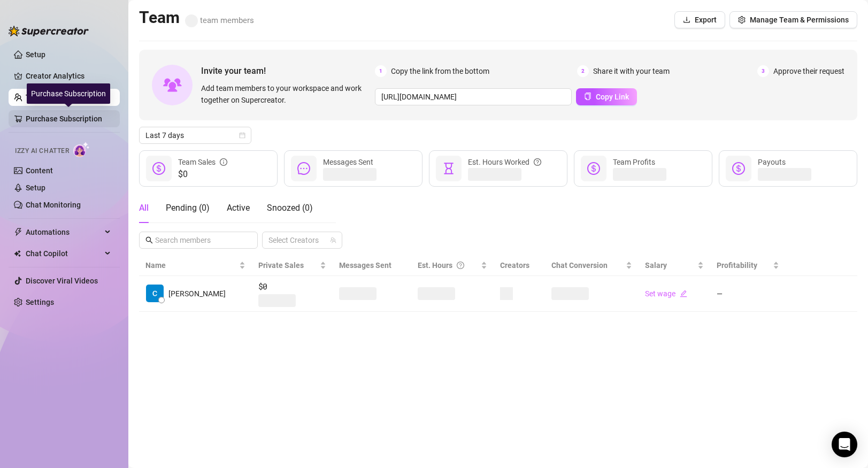 Image resolution: width=868 pixels, height=468 pixels. What do you see at coordinates (199, 240) in the screenshot?
I see `input: Search members` at bounding box center [199, 240].